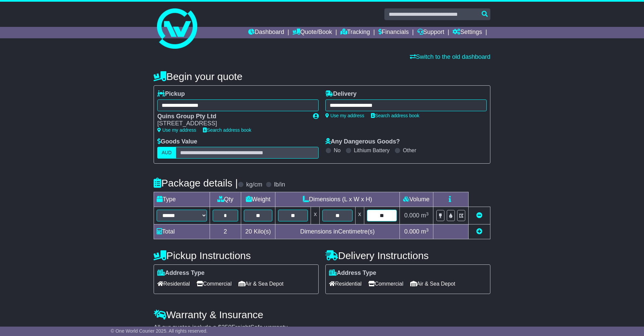 Image resolution: width=644 pixels, height=336 pixels. Describe the element at coordinates (322, 327) in the screenshot. I see `div: All our quotes include a $ FreightSafe warranty.` at that location.